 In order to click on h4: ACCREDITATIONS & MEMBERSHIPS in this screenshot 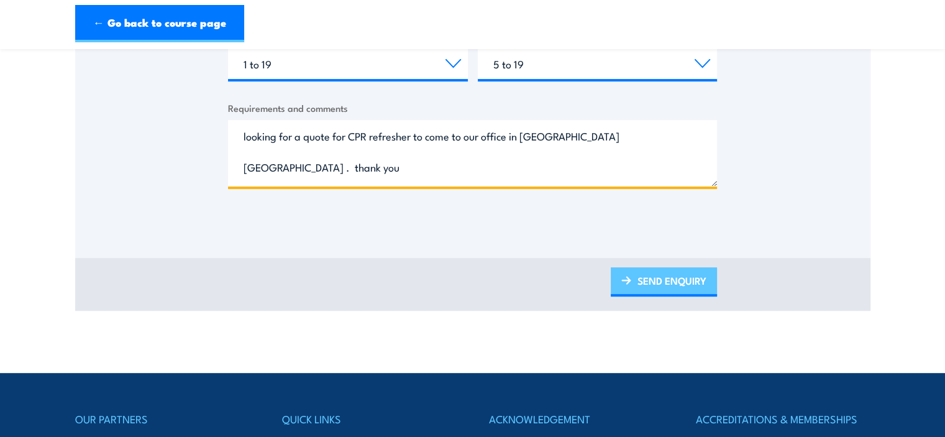, I will do `click(783, 419)`.